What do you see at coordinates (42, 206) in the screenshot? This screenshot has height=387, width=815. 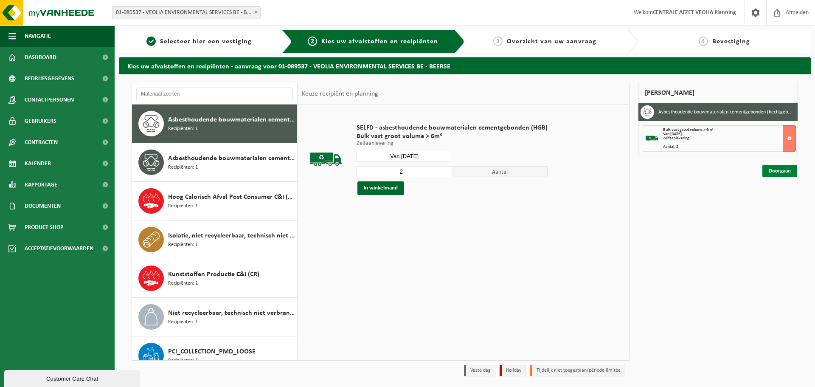 I see `span: Documenten` at bounding box center [42, 206].